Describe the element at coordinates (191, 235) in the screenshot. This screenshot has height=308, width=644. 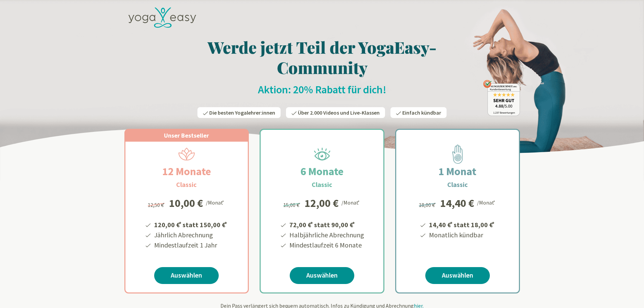
I see `li: Jährlich Abrechnung` at that location.